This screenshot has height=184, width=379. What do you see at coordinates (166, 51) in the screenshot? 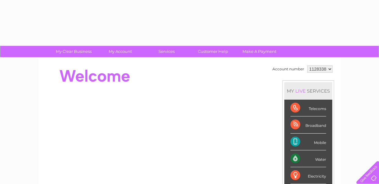
I see `a: Services` at bounding box center [166, 51].